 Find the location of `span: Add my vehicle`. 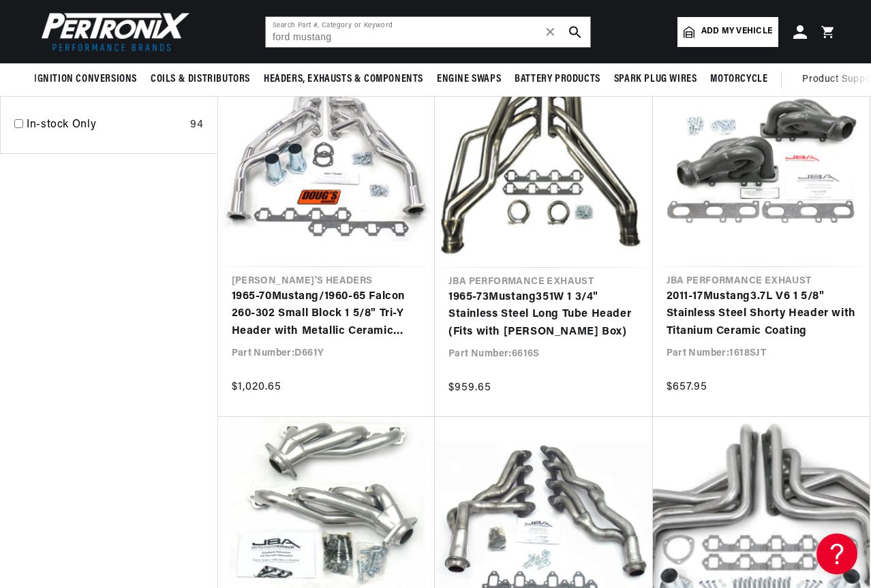

span: Add my vehicle is located at coordinates (737, 32).